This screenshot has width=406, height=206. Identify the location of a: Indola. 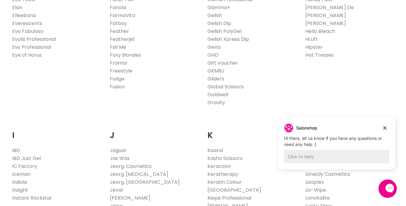
(20, 182).